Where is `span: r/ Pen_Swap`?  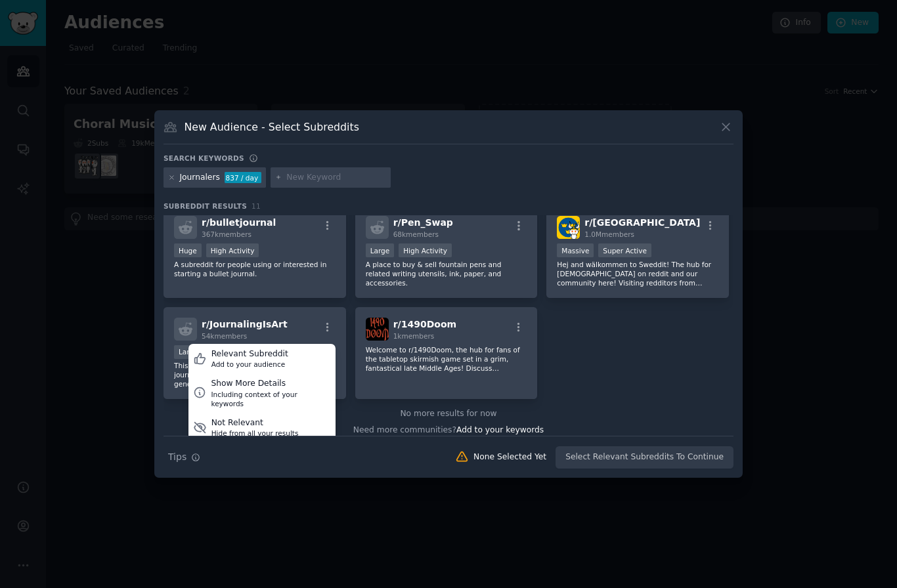 span: r/ Pen_Swap is located at coordinates (423, 222).